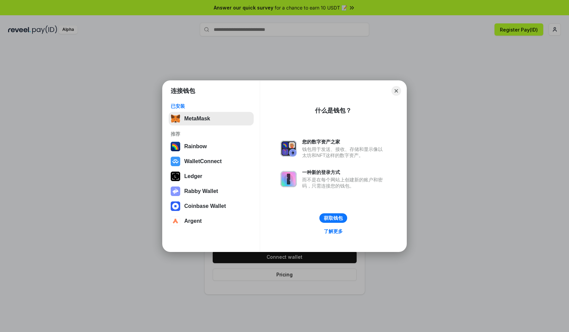 The width and height of the screenshot is (569, 332). I want to click on div: MetaMask, so click(197, 119).